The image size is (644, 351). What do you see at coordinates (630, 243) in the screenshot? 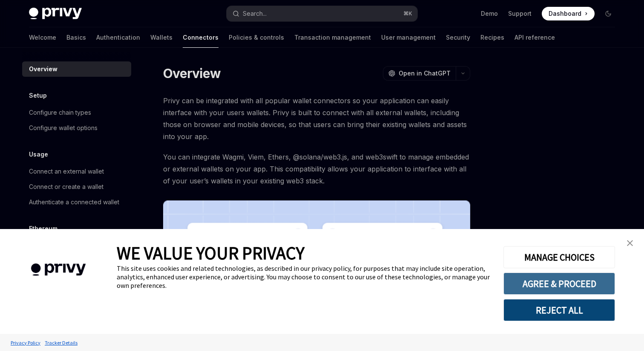
I see `a: close banner` at bounding box center [630, 243].